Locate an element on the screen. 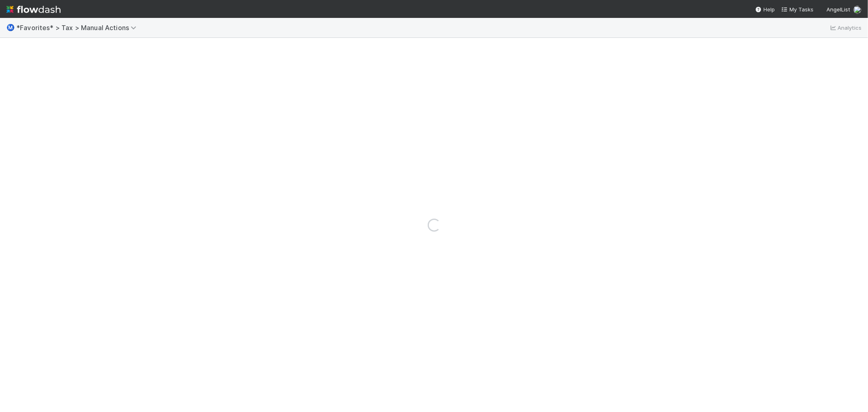  a: Analytics is located at coordinates (845, 27).